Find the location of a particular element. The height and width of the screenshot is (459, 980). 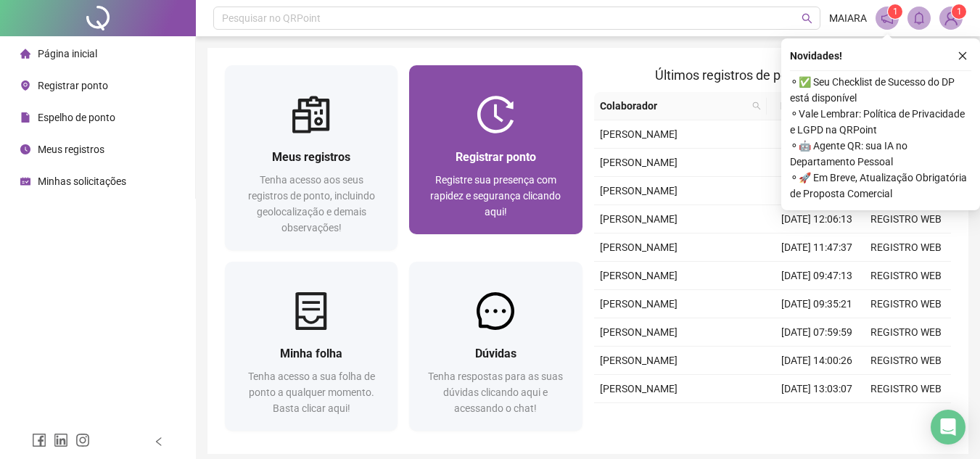

a: Minha folhaTenha acesso a sua folha de ponto a qualquer momento. Basta clicar aqui! is located at coordinates (311, 346).